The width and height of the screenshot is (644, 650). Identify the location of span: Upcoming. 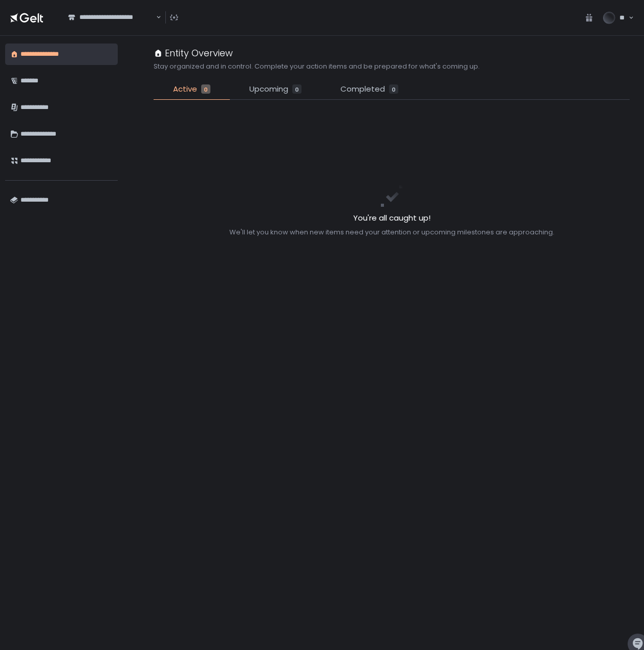
(269, 89).